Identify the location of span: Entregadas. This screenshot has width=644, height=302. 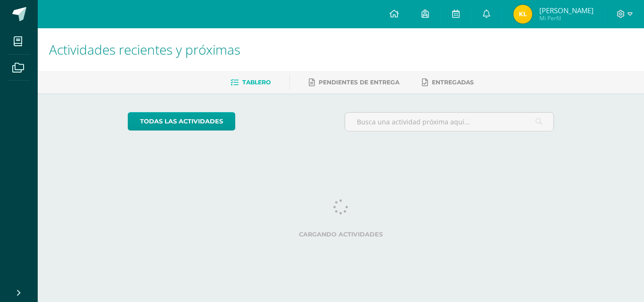
(453, 82).